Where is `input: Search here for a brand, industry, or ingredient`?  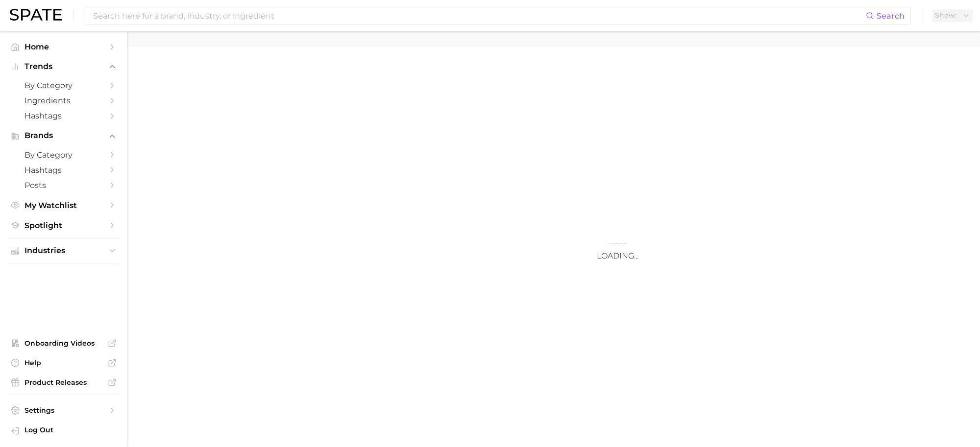
input: Search here for a brand, industry, or ingredient is located at coordinates (479, 16).